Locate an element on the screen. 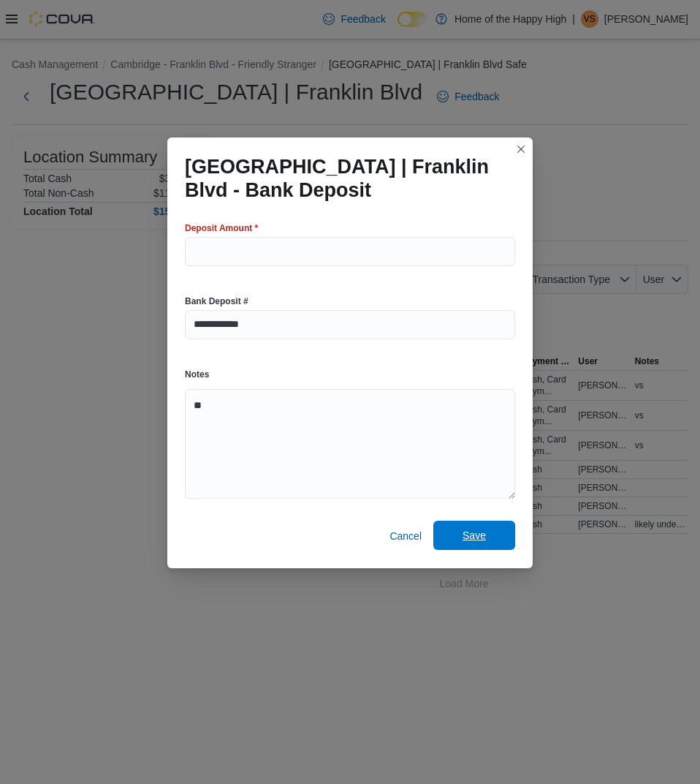 Image resolution: width=700 pixels, height=784 pixels. span: Cancel is located at coordinates (406, 536).